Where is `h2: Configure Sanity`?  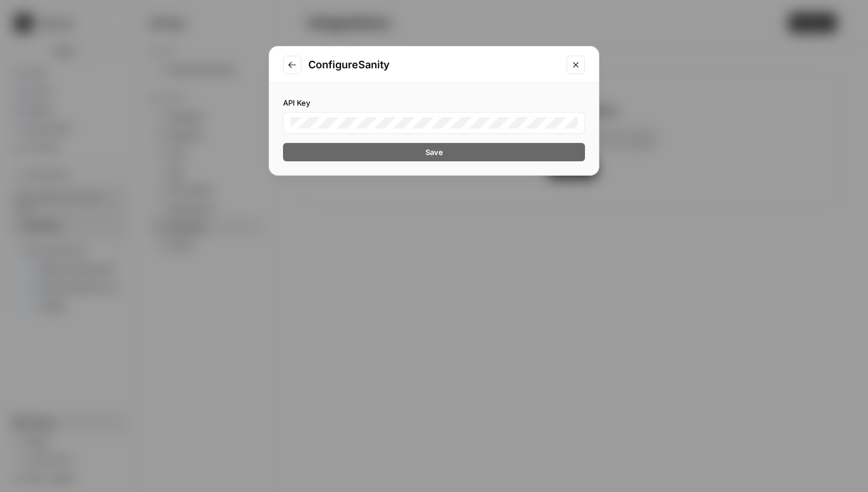
h2: Configure Sanity is located at coordinates (434, 65).